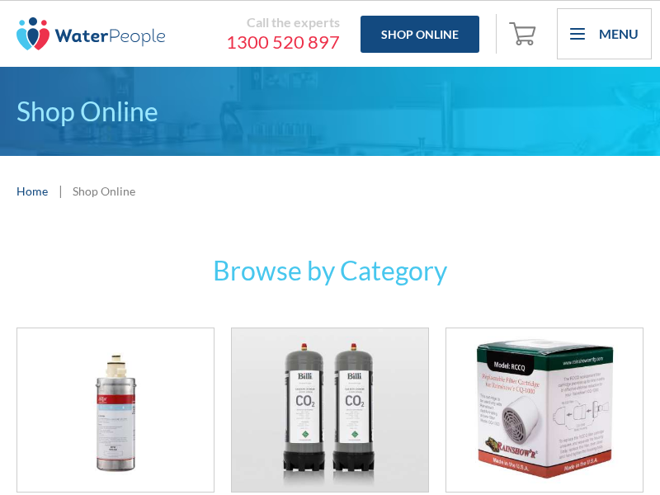 Image resolution: width=660 pixels, height=495 pixels. I want to click on h3: Browse by Category, so click(330, 271).